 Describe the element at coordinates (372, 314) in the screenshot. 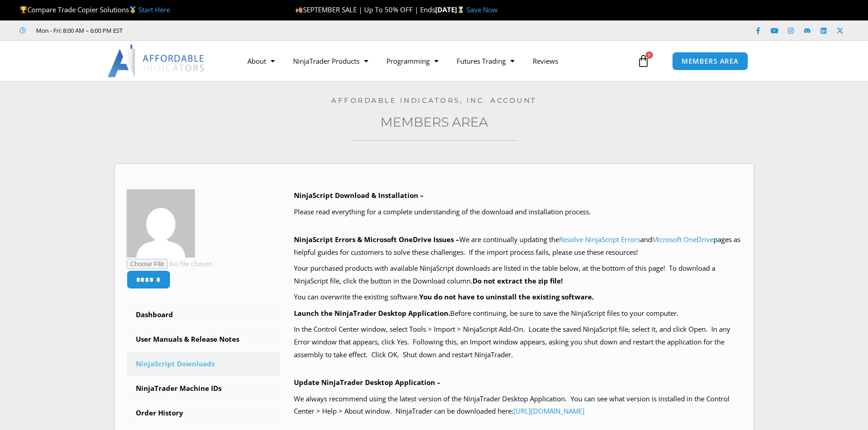

I see `b: Launch the NinjaTrader Desktop Application.` at that location.